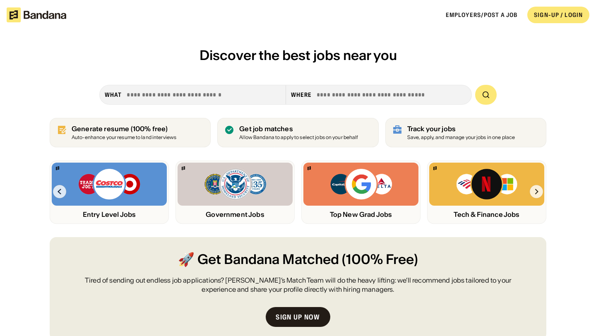 This screenshot has width=596, height=336. I want to click on a: Bandana logoCapital One, Google, Delta logosTop New Grad Jobs, so click(361, 192).